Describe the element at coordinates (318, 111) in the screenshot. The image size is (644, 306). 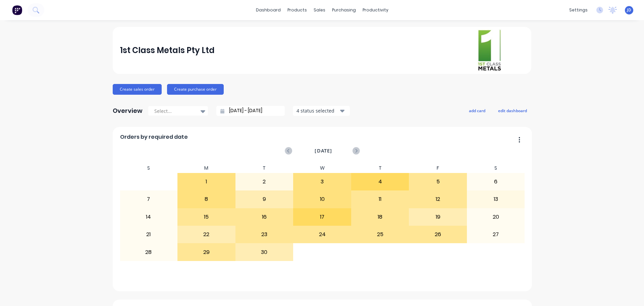
I see `div: 4 status selected` at that location.